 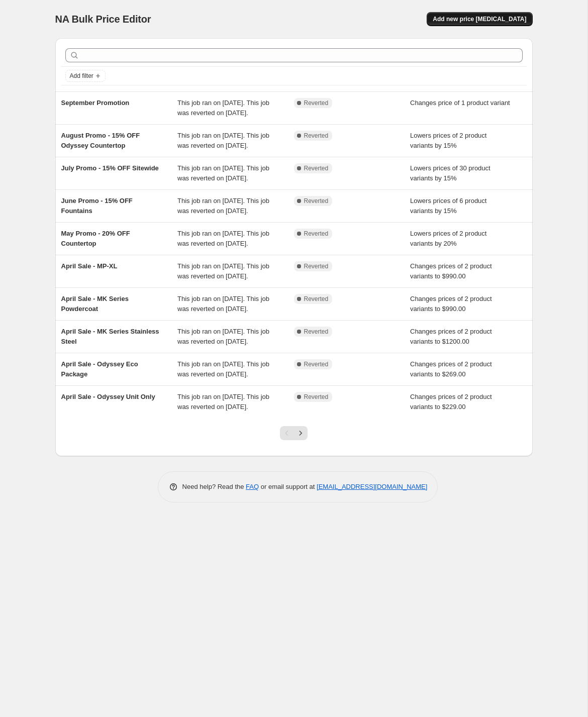 I want to click on span: Lowers prices of 6 product variants by 15%, so click(x=448, y=205).